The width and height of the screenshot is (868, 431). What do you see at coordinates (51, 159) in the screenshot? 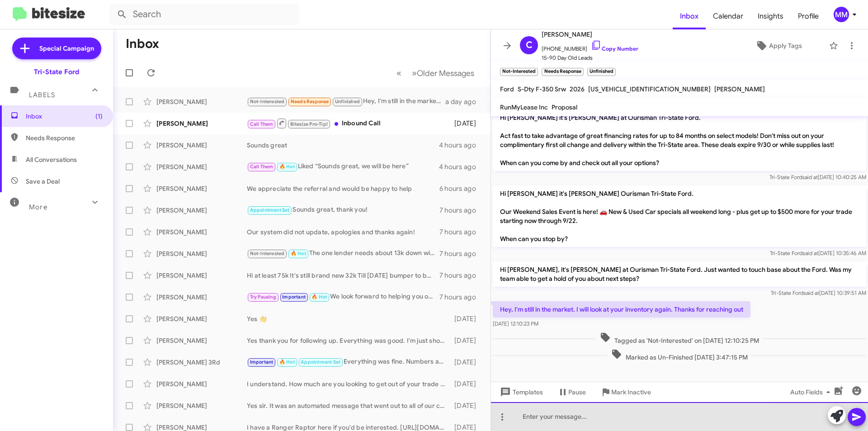
I see `span: All Conversations` at bounding box center [51, 159].